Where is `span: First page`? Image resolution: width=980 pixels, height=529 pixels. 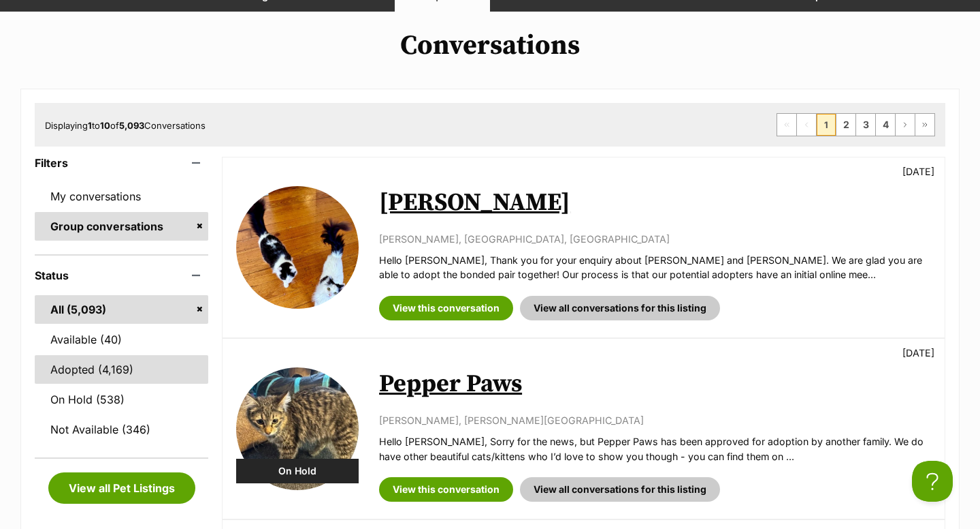 span: First page is located at coordinates (787, 125).